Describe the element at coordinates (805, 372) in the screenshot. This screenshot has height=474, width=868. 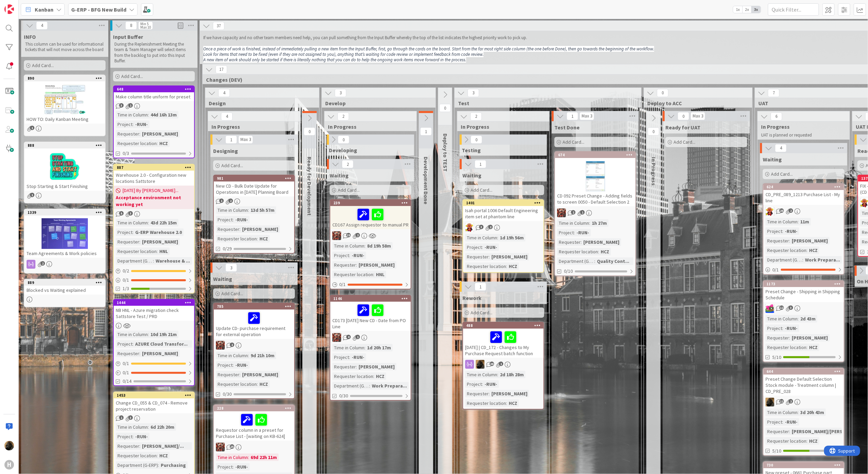
I see `div: 644` at that location.